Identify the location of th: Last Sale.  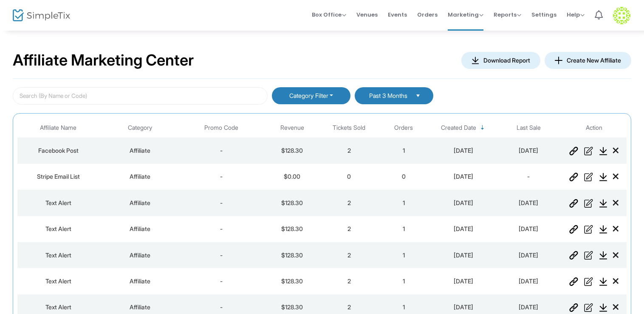
(529, 128).